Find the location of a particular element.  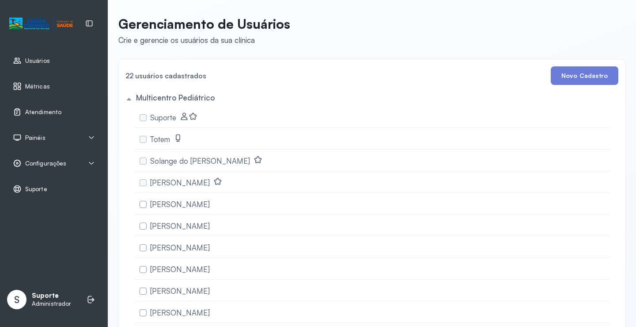

span: Usuários is located at coordinates (38, 61).